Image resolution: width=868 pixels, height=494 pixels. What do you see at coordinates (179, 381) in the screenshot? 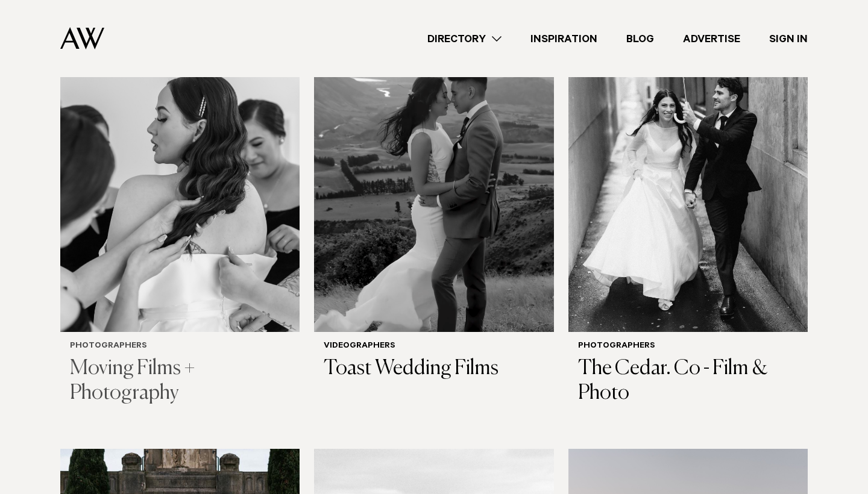
I see `h3: Moving Films + Photography` at bounding box center [179, 381].